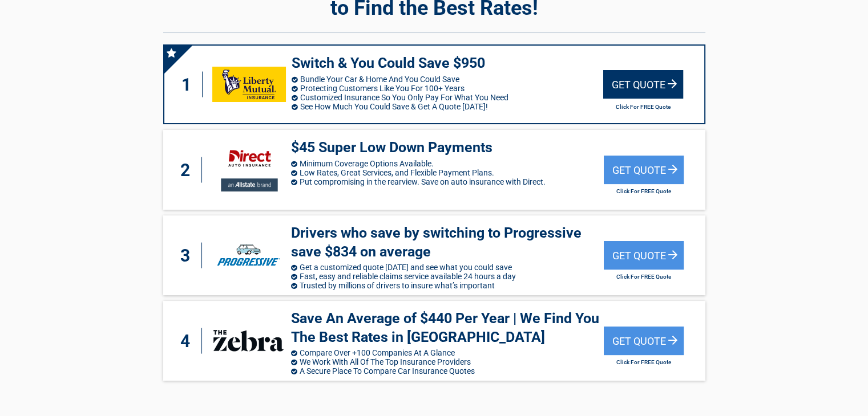 The width and height of the screenshot is (868, 416). What do you see at coordinates (248, 255) in the screenshot?
I see `img: progressive's logo` at bounding box center [248, 255].